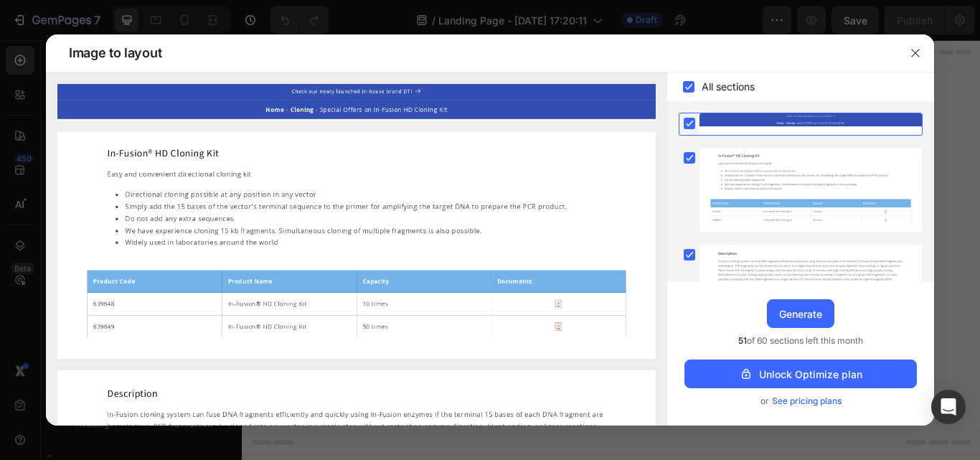 This screenshot has height=460, width=980. I want to click on div: Unlock Optimize plan, so click(801, 374).